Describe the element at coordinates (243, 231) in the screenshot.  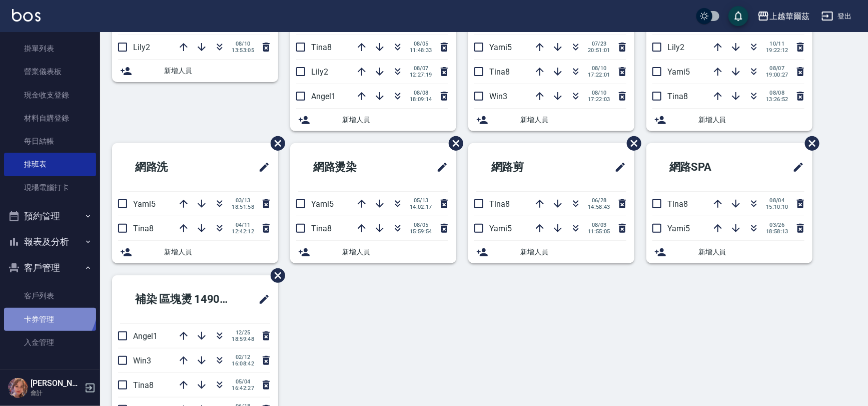
I see `span: 12:42:12` at that location.